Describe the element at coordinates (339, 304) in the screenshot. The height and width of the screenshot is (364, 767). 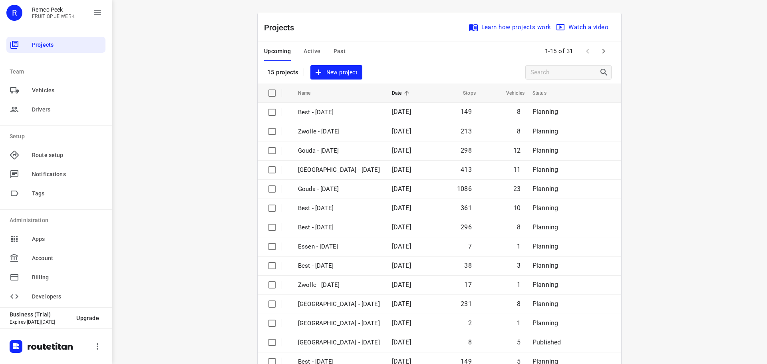
I see `p: Zwolle - Thursday` at that location.